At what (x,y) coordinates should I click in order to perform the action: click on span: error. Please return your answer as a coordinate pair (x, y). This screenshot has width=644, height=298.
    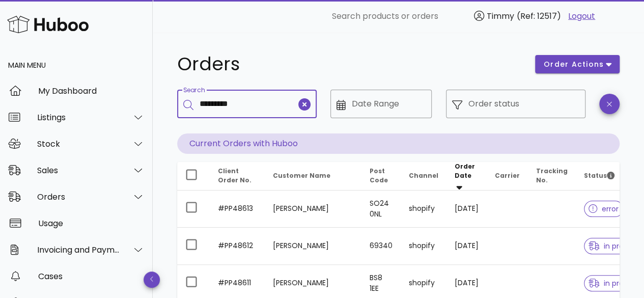
    Looking at the image, I should click on (603, 209).